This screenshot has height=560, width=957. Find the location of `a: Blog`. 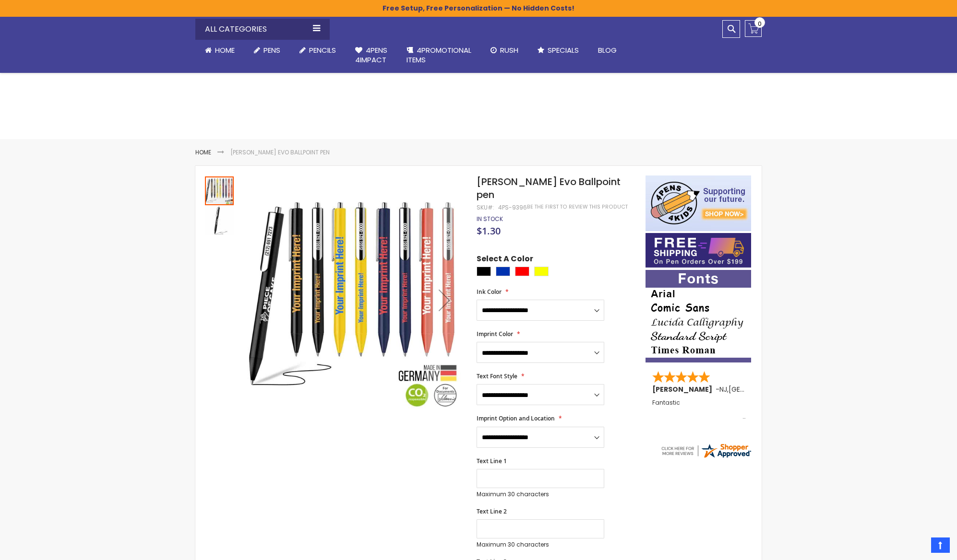

a: Blog is located at coordinates (607, 50).